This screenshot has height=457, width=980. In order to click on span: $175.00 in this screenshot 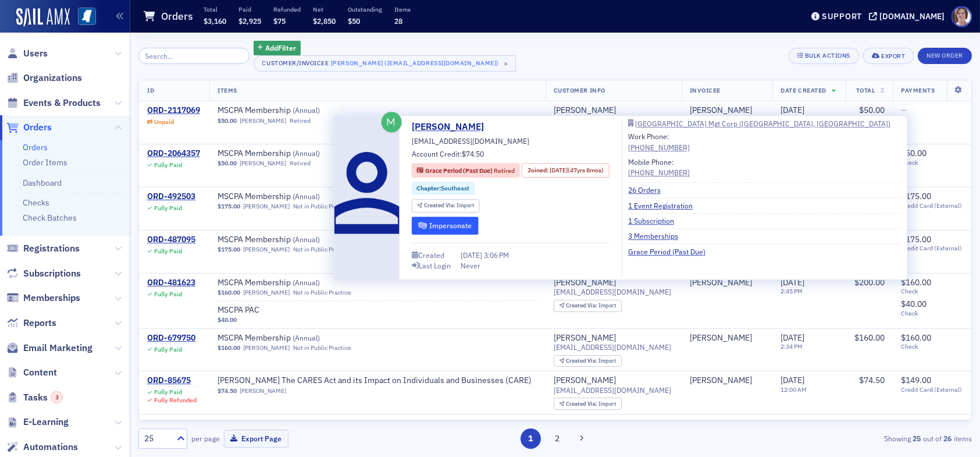, I will do `click(916, 239)`.